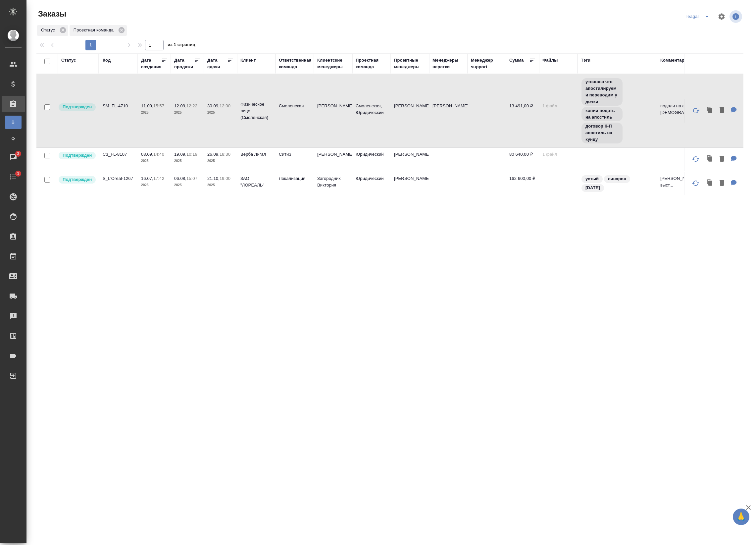 The image size is (756, 545). I want to click on p: копии подать на апостиль, so click(602, 114).